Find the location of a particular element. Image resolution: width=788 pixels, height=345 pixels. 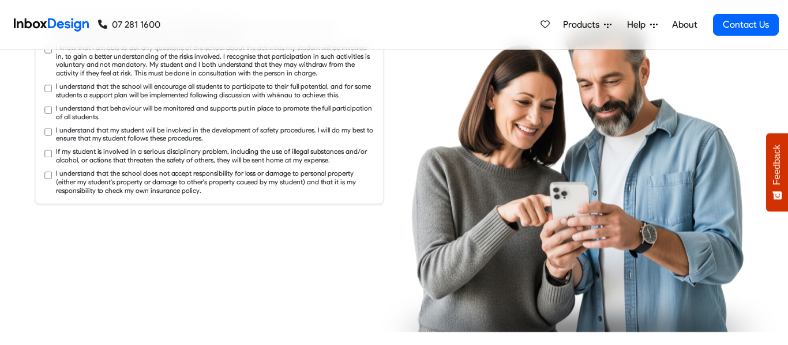

label: I understand that the school does not accept responsibility for loss or damage to personal proper... is located at coordinates (215, 182).